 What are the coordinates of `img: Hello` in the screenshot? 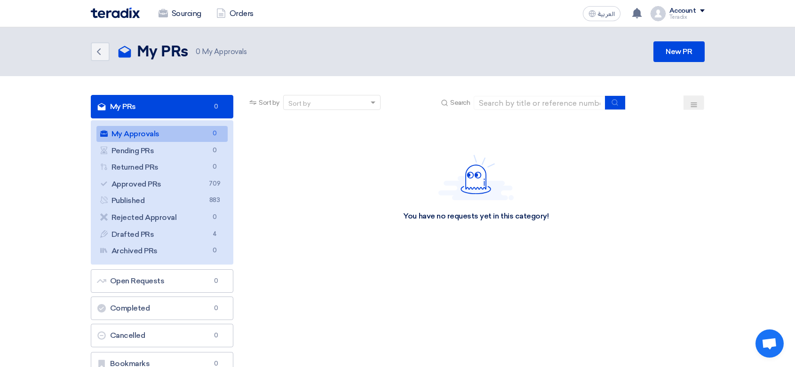 It's located at (476, 177).